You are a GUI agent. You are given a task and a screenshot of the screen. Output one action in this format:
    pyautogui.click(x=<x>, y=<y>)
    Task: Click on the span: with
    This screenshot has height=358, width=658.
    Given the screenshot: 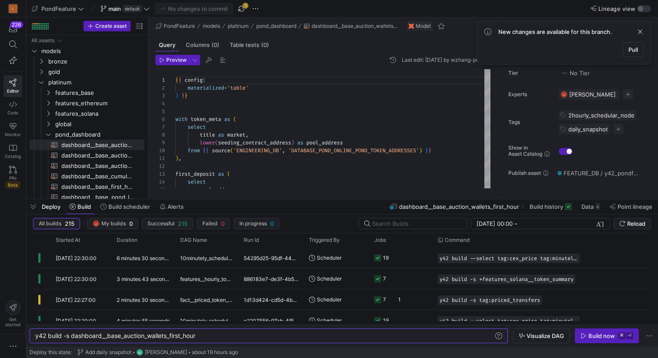 What is the action you would take?
    pyautogui.click(x=181, y=119)
    